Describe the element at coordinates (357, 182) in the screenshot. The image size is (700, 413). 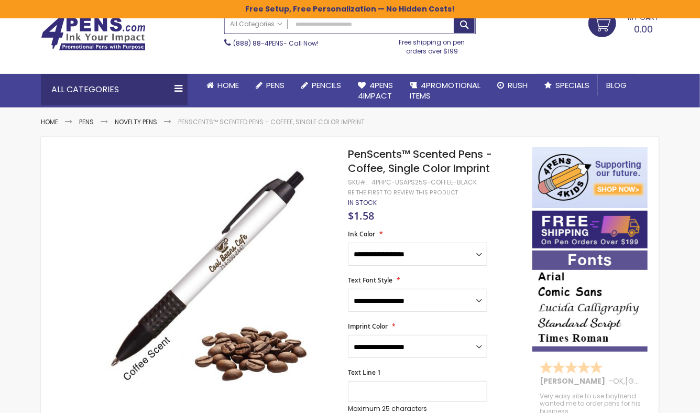
I see `strong: SKU` at that location.